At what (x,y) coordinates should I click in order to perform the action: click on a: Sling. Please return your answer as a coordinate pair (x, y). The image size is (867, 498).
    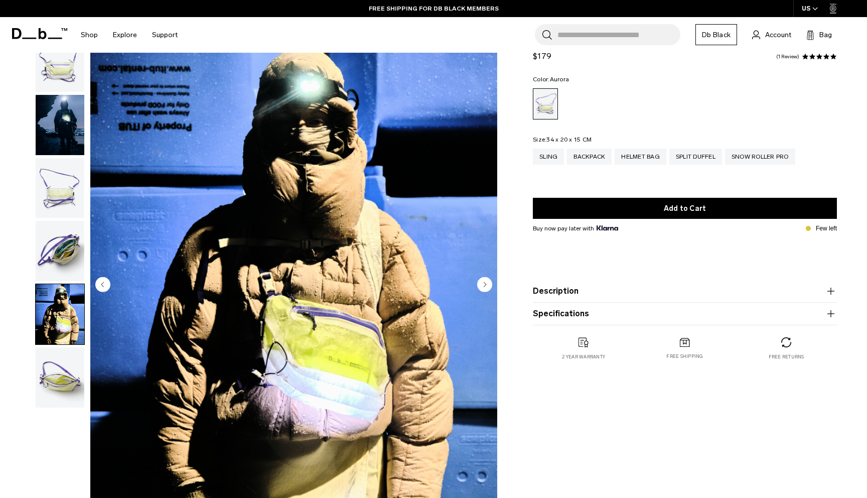
    Looking at the image, I should click on (548, 156).